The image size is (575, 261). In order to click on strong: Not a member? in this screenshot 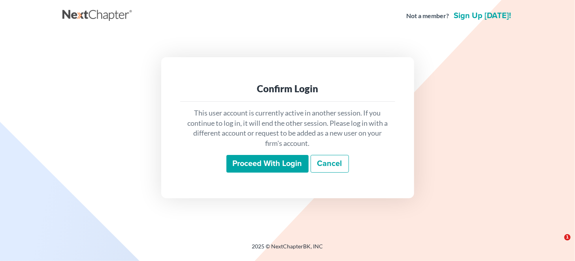, I will do `click(428, 16)`.